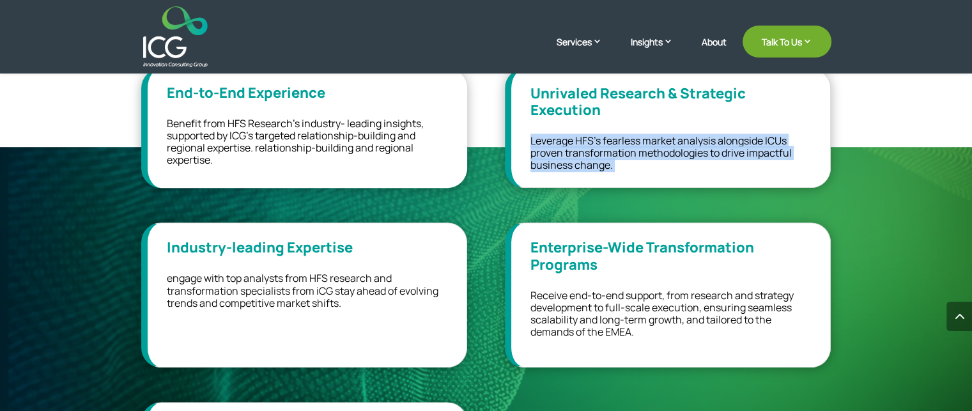 Image resolution: width=972 pixels, height=411 pixels. Describe the element at coordinates (40, 79) in the screenshot. I see `img: tab_domain_overview_orange.svg` at that location.